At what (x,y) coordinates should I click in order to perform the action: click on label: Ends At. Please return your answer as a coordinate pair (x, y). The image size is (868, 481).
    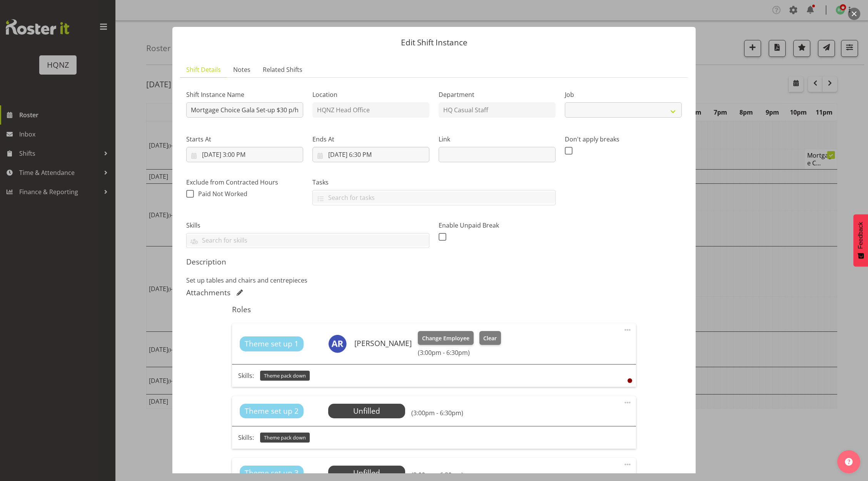
    Looking at the image, I should click on (371, 139).